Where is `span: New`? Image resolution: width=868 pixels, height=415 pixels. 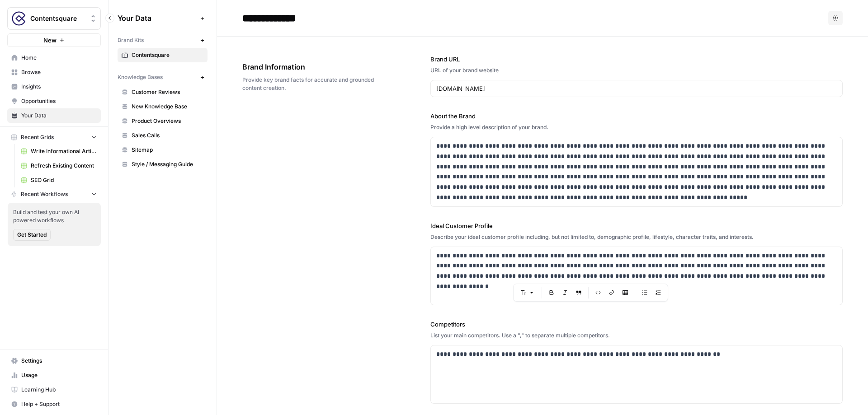 span: New is located at coordinates (50, 41).